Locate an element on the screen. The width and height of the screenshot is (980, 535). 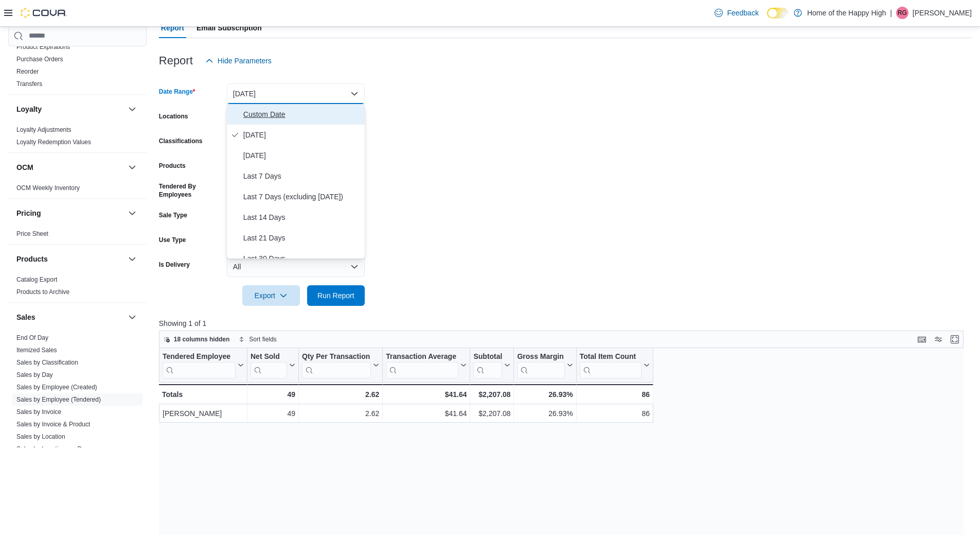
span: Sales by Location is located at coordinates (41, 436).